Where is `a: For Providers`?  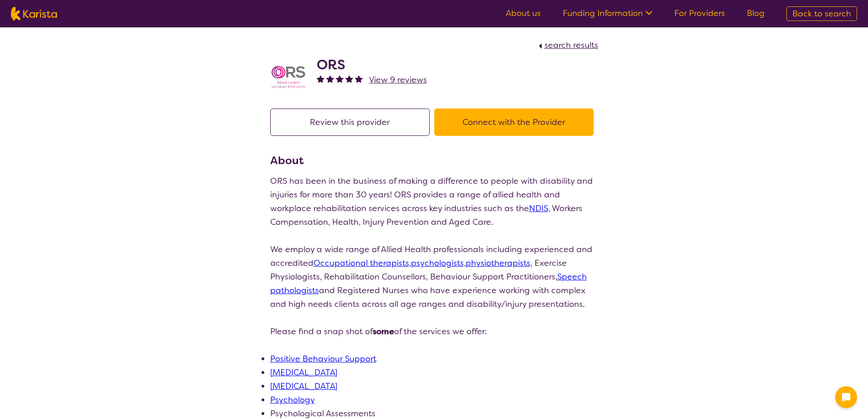
a: For Providers is located at coordinates (700, 13).